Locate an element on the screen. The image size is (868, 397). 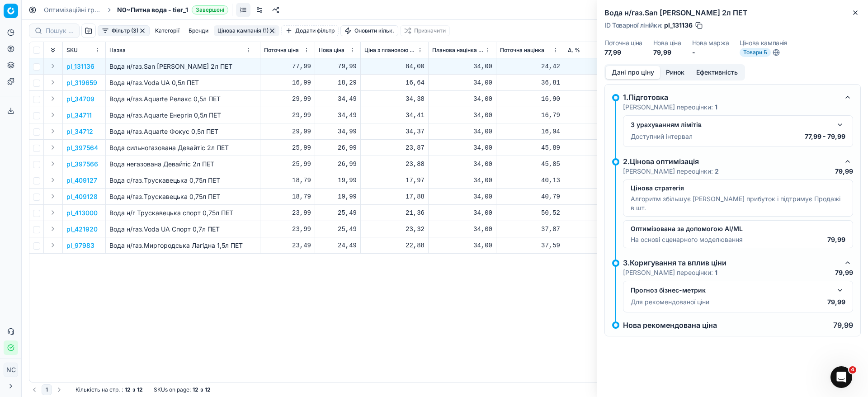
button: Фільтр (3) is located at coordinates (123, 31).